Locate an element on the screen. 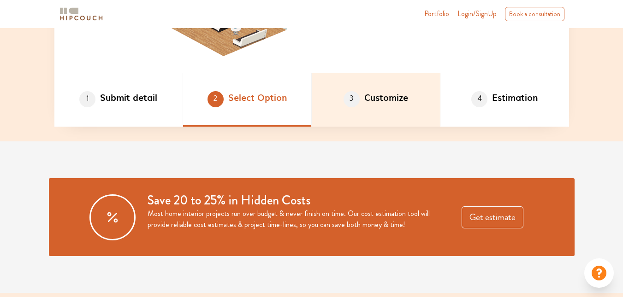 This screenshot has height=297, width=623. li: Estimation is located at coordinates (504, 100).